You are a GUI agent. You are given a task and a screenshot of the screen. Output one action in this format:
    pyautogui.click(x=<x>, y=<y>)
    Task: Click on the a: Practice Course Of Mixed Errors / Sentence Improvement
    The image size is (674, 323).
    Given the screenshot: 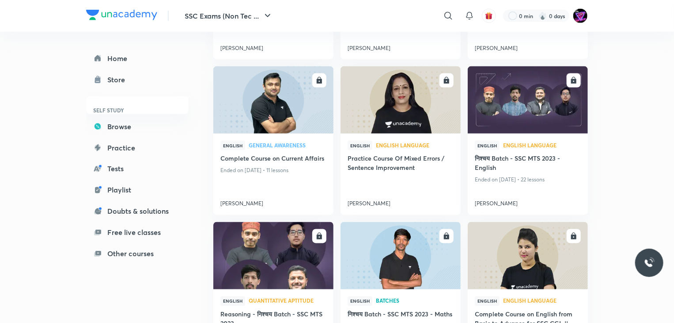 What is the action you would take?
    pyautogui.click(x=401, y=164)
    